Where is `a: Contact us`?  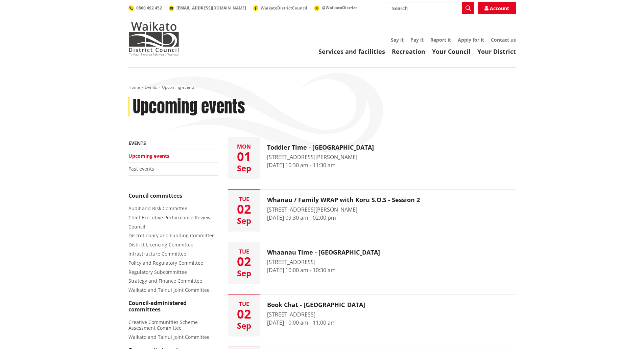 a: Contact us is located at coordinates (504, 40).